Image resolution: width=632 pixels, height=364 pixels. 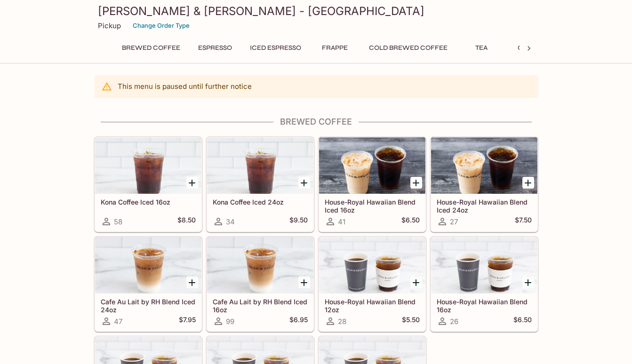 What do you see at coordinates (260, 265) in the screenshot?
I see `div: Cafe Au Lait by RH Blend Iced 16oz` at bounding box center [260, 265].